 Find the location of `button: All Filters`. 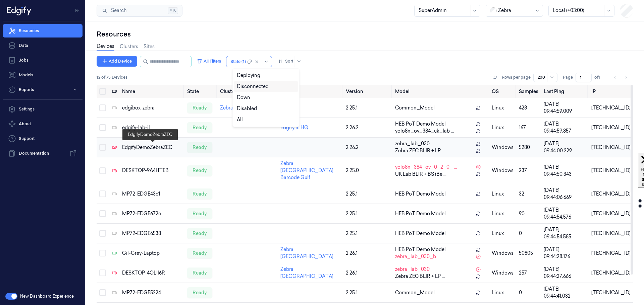

button: All Filters is located at coordinates (209, 61).